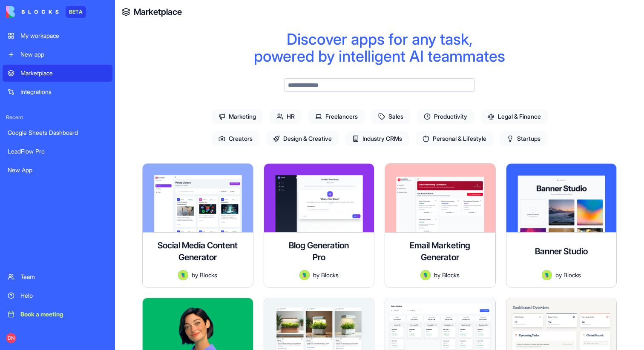  Describe the element at coordinates (58, 170) in the screenshot. I see `div: New App` at that location.